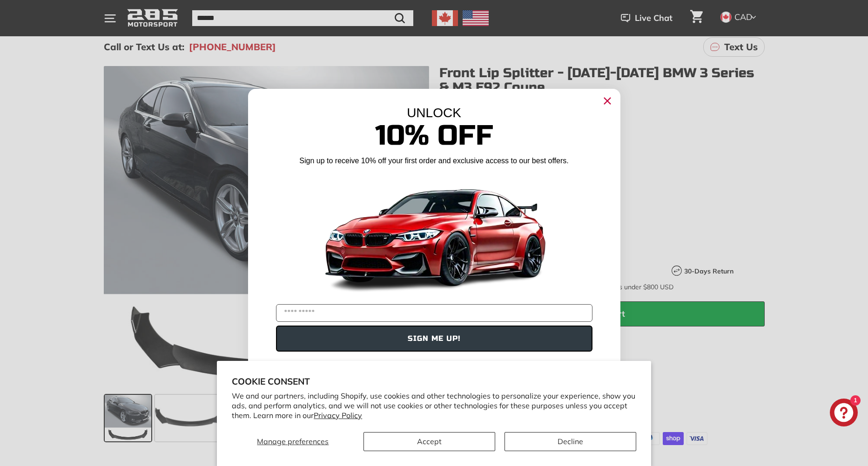 This screenshot has width=868, height=466. What do you see at coordinates (338, 415) in the screenshot?
I see `a: Privacy Policy` at bounding box center [338, 415].